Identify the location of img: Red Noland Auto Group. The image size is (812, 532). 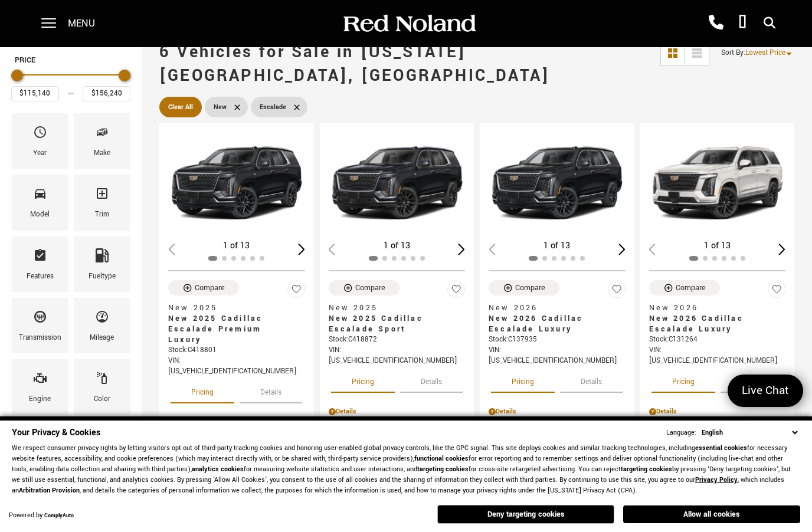
(409, 24).